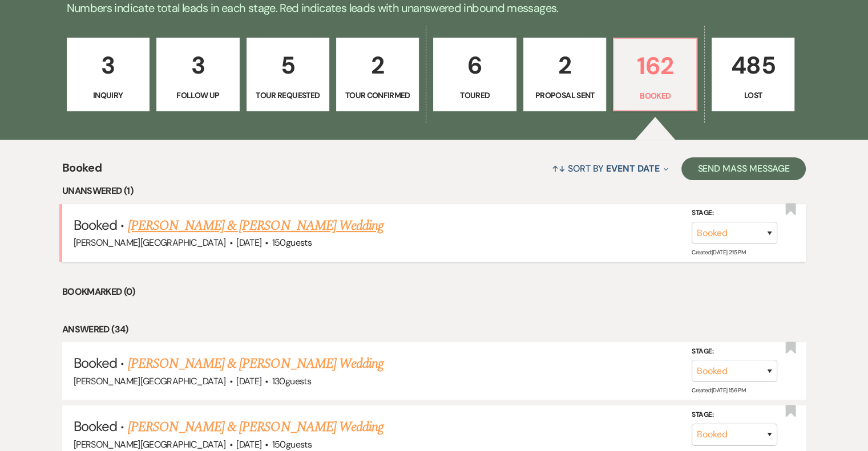 This screenshot has height=451, width=868. Describe the element at coordinates (377, 75) in the screenshot. I see `a: 2Tour Confirmed` at that location.